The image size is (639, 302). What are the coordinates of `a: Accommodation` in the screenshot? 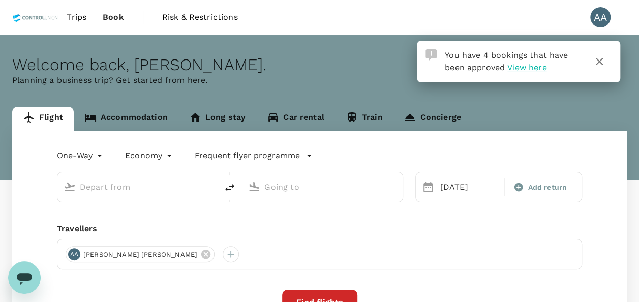 It's located at (126, 119).